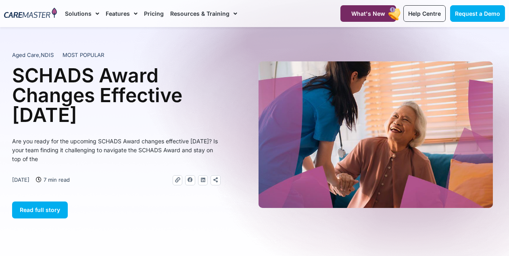 The image size is (509, 256). What do you see at coordinates (56, 180) in the screenshot?
I see `span: 7 min read` at bounding box center [56, 180].